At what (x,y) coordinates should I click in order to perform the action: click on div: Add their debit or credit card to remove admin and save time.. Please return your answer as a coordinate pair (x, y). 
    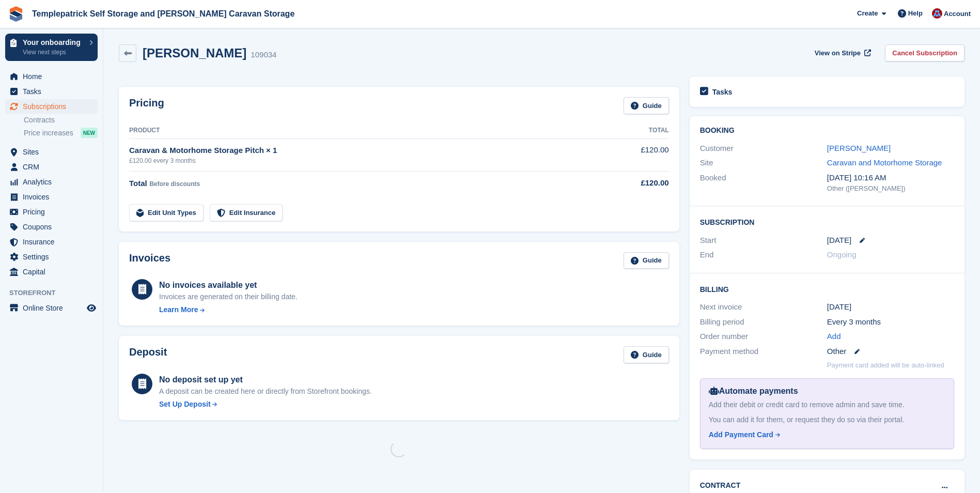
    Looking at the image, I should click on (827, 404).